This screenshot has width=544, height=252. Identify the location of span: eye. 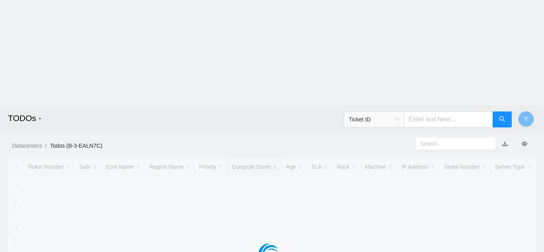
(524, 144).